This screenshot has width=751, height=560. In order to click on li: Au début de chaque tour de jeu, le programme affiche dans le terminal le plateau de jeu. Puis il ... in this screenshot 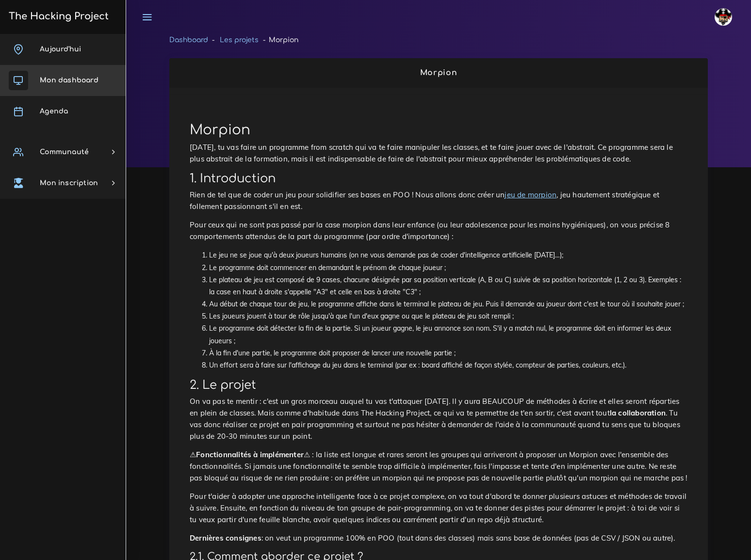, I will do `click(448, 304)`.